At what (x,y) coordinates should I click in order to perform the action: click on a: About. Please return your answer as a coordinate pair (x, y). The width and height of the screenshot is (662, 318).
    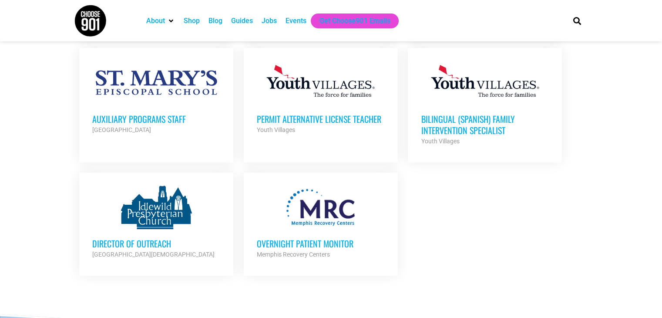
    Looking at the image, I should click on (155, 21).